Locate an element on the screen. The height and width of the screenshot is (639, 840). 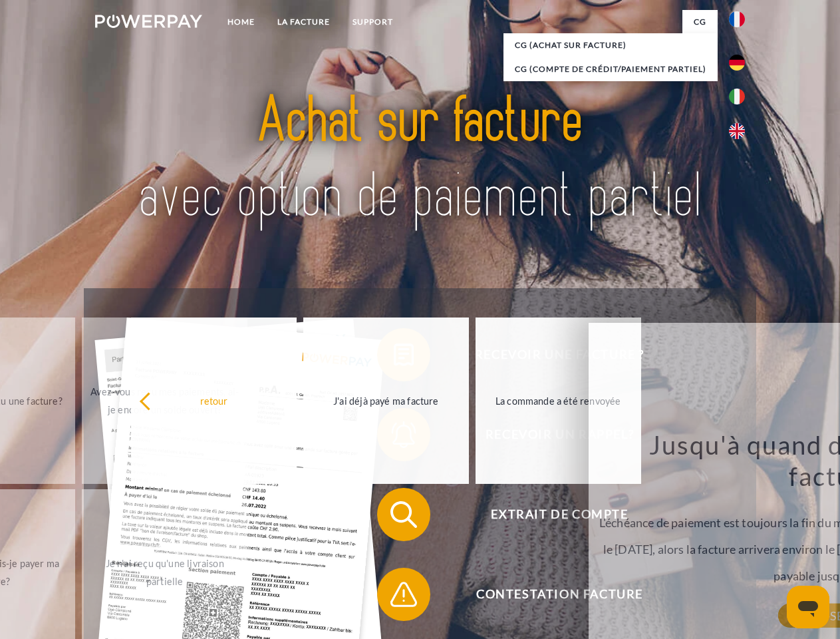
img: title-powerpay_fr.svg is located at coordinates (420, 159).